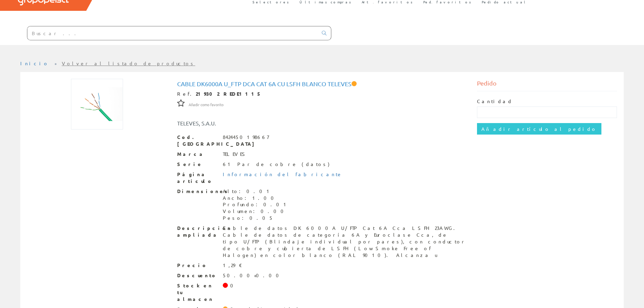 Image resolution: width=644 pixels, height=308 pixels. Describe the element at coordinates (282, 174) in the screenshot. I see `a: Información del fabricante` at that location.